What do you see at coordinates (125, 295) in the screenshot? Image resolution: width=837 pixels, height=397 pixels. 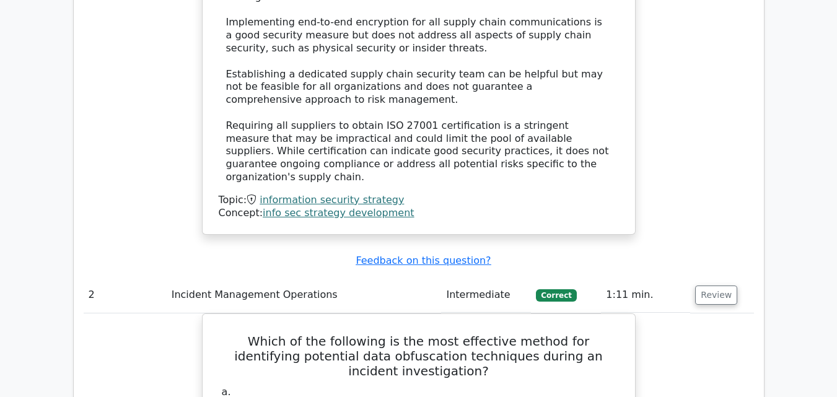 I see `td: 2` at bounding box center [125, 295].